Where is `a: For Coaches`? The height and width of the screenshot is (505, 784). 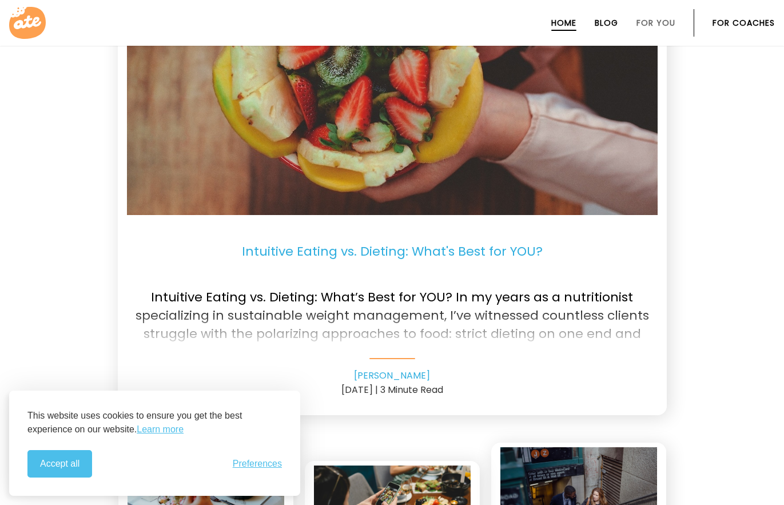 a: For Coaches is located at coordinates (744, 23).